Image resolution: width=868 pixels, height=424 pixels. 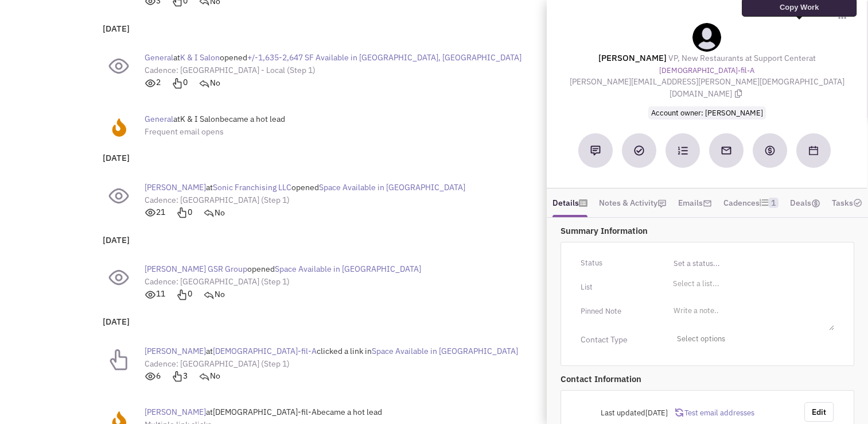 What do you see at coordinates (814, 151) in the screenshot?
I see `img: Schedule a Meeting` at bounding box center [814, 151].